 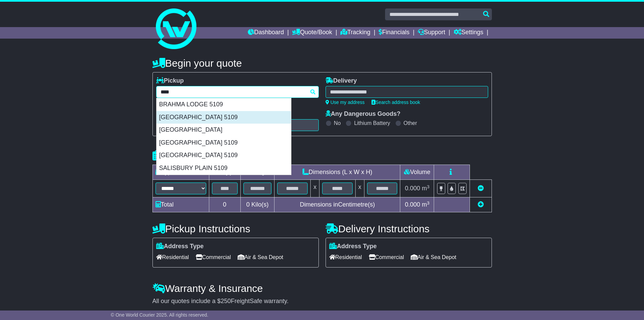 I want to click on td: 0, so click(x=225, y=205).